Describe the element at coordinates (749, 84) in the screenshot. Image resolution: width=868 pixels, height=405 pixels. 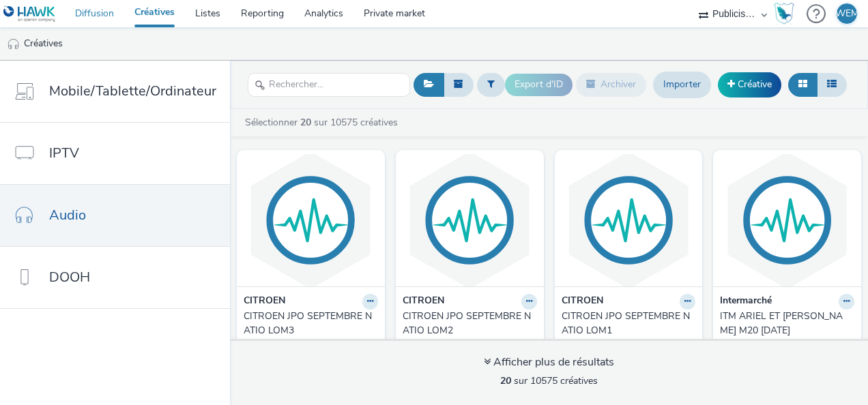
I see `a: Créative` at that location.